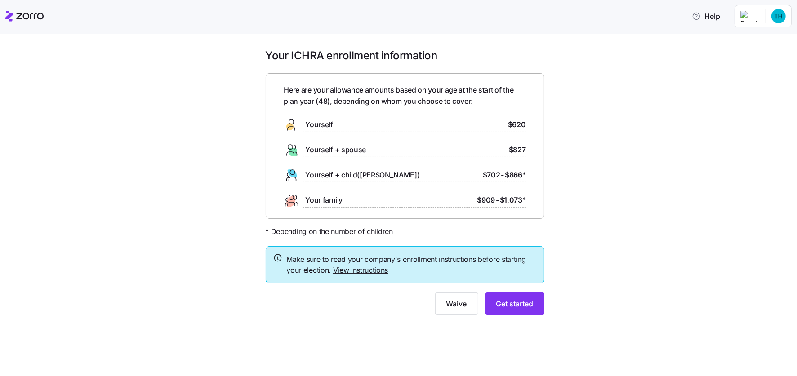 This screenshot has height=376, width=797. What do you see at coordinates (515, 304) in the screenshot?
I see `button: Get started` at bounding box center [515, 304].